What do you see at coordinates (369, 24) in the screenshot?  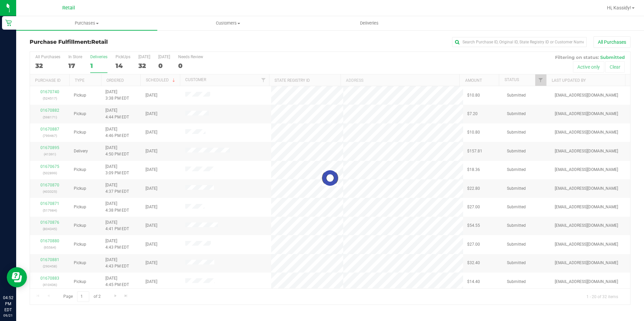 I see `a: Deliveries` at bounding box center [369, 24].